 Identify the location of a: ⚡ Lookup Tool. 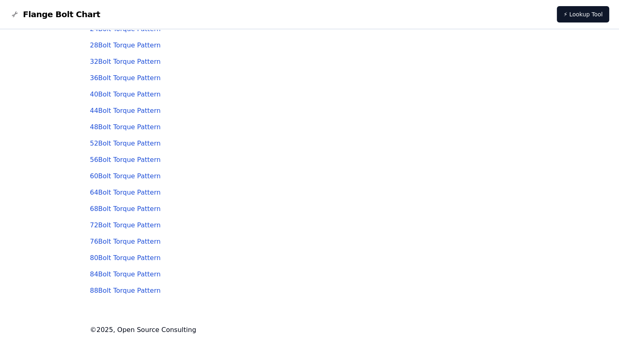
(583, 14).